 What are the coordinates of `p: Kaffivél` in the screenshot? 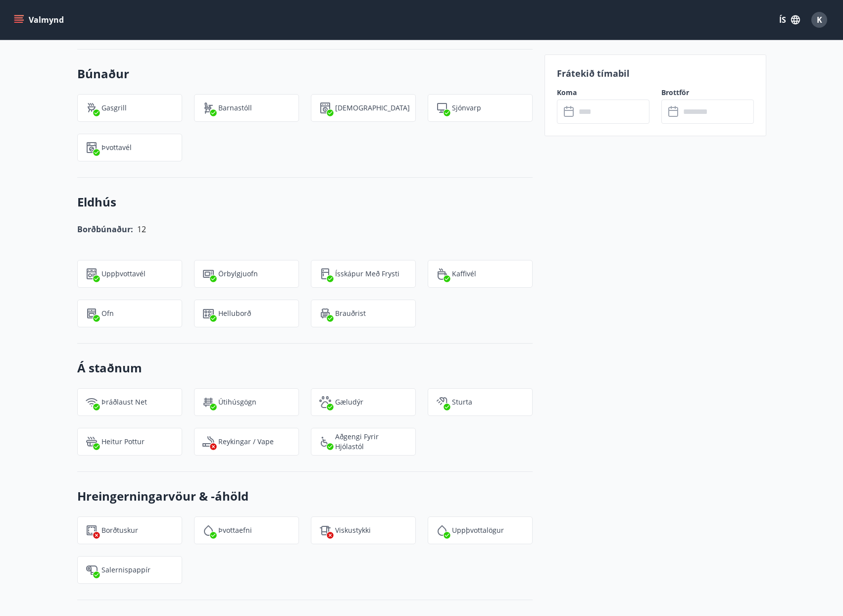 It's located at (464, 274).